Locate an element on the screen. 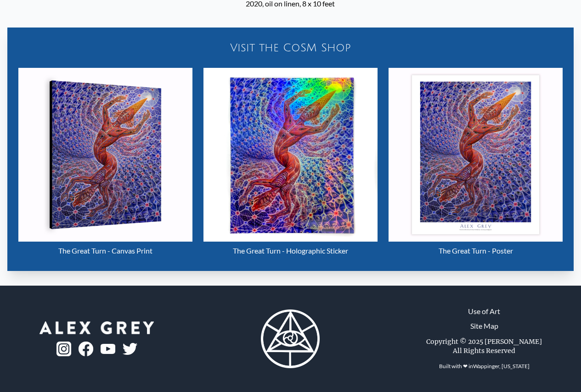 The height and width of the screenshot is (392, 581). img: ig-logo.png is located at coordinates (64, 349).